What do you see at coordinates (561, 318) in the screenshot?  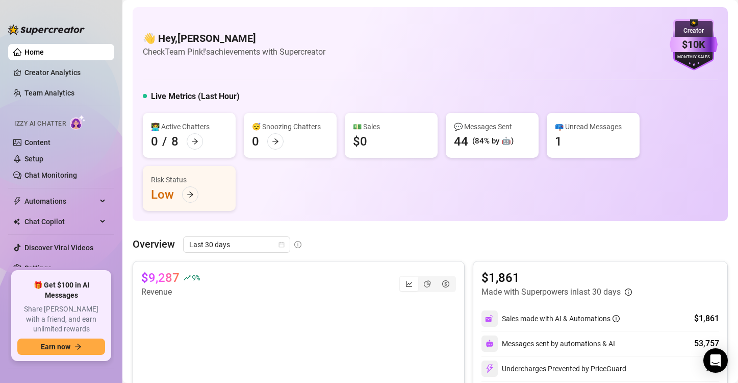 I see `div: Sales made with AI & Automations` at bounding box center [561, 318].